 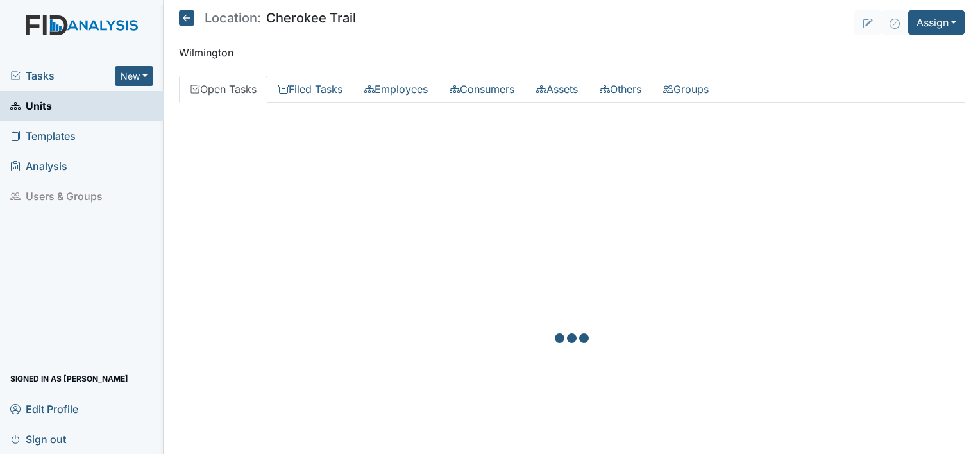 What do you see at coordinates (43, 136) in the screenshot?
I see `span: Templates` at bounding box center [43, 136].